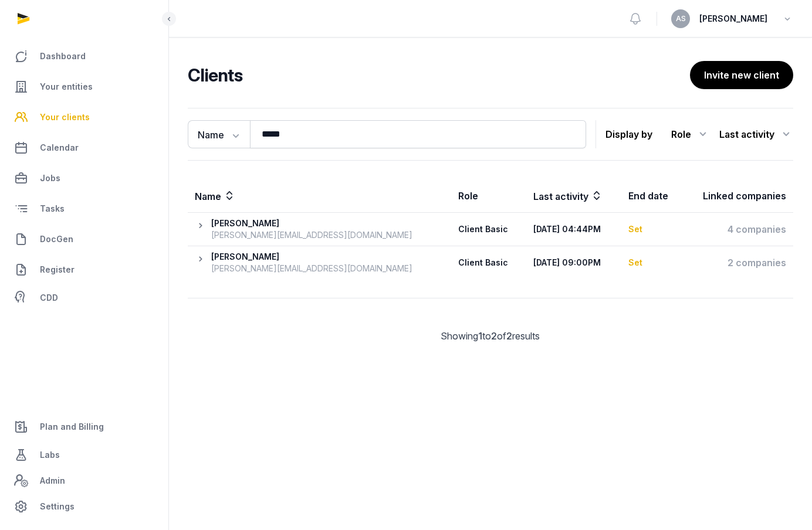  Describe the element at coordinates (436, 75) in the screenshot. I see `h2: Clients` at that location.